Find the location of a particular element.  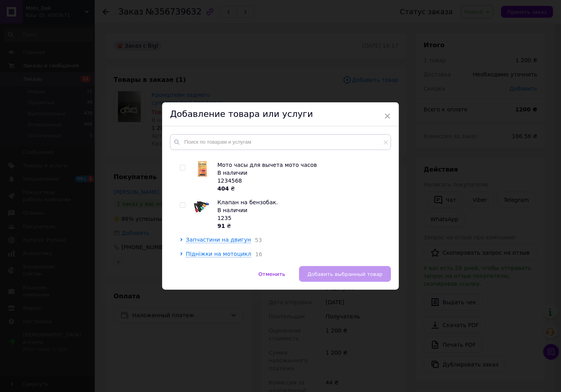

div: Добавление товара или услуги is located at coordinates (280, 115).